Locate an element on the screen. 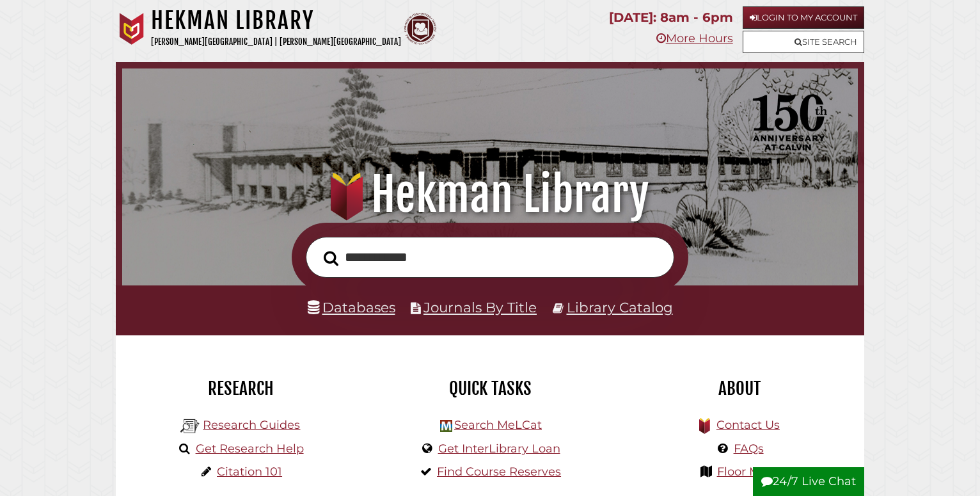 The image size is (980, 496). h2: About is located at coordinates (739, 388).